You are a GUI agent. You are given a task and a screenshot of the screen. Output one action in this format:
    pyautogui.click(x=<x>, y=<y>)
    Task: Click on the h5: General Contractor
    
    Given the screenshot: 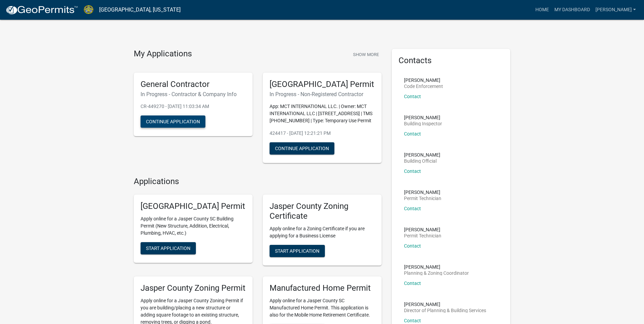 What is the action you would take?
    pyautogui.click(x=193, y=84)
    